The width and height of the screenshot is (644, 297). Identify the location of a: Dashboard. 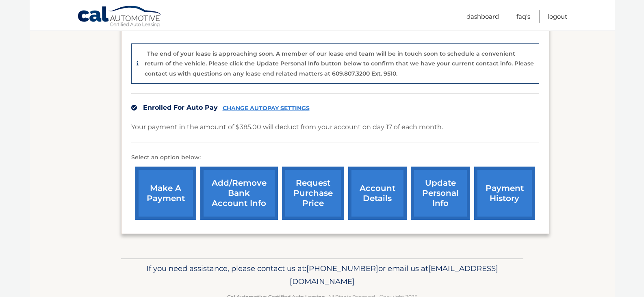
(482, 16).